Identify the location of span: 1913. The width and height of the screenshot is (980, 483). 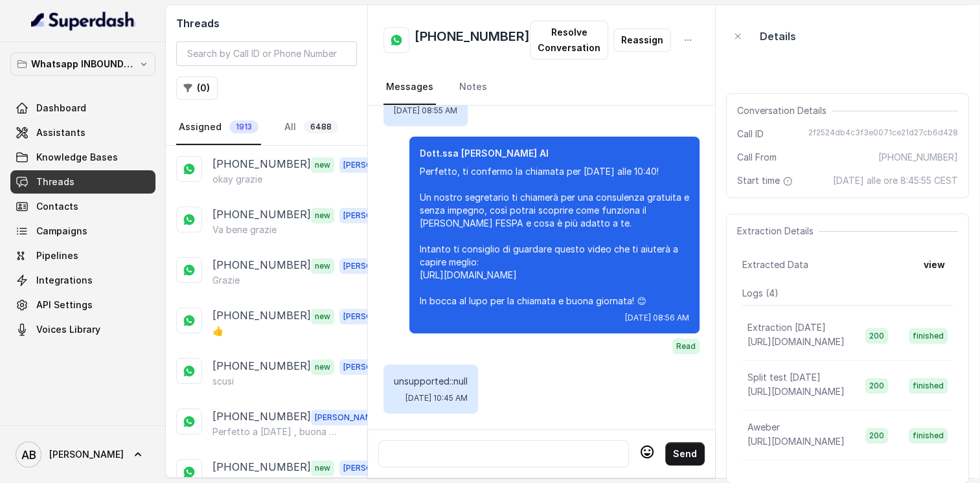
(243, 127).